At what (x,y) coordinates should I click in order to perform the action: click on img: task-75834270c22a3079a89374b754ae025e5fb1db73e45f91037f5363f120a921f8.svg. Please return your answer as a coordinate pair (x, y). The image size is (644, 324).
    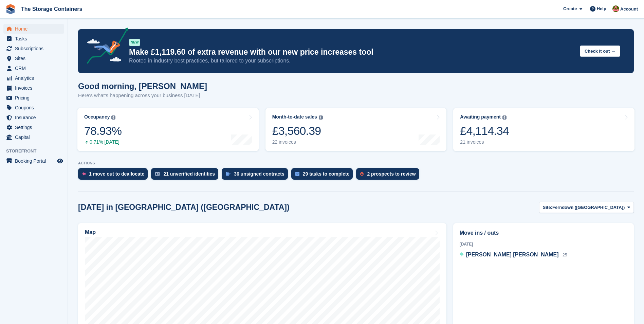
    Looking at the image, I should click on (297, 174).